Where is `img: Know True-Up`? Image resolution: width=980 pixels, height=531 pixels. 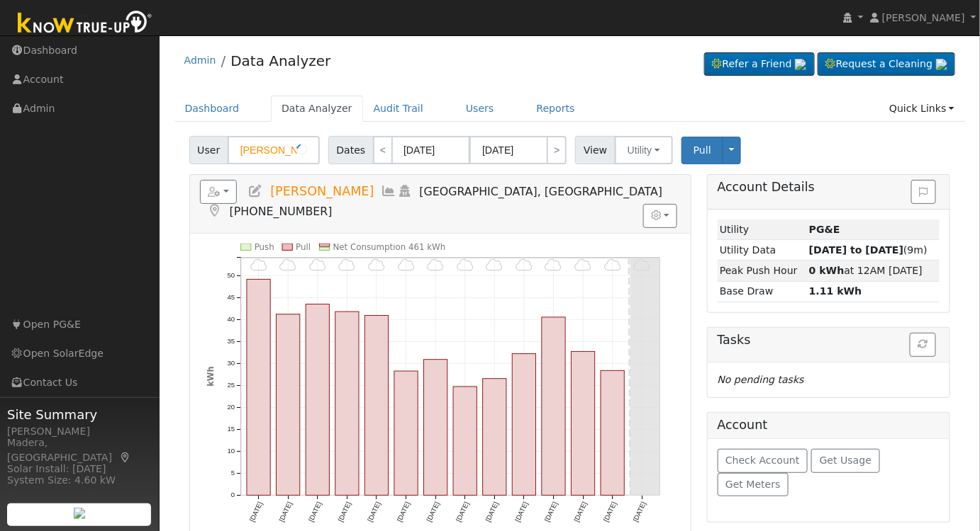
img: Know True-Up is located at coordinates (85, 23).